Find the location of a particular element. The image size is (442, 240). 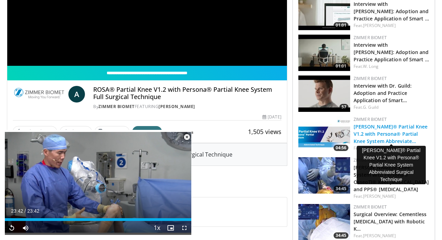

a: Interview with Dr. Guild: Adoption and Practice Application of Smart… is located at coordinates (383, 93).